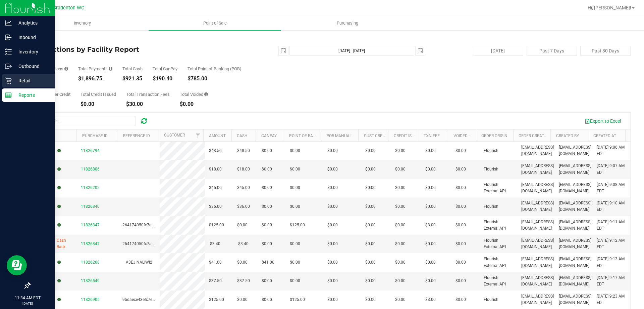  What do you see at coordinates (129, 50) in the screenshot?
I see `h4: Transactions by Facility Report` at bounding box center [129, 50].